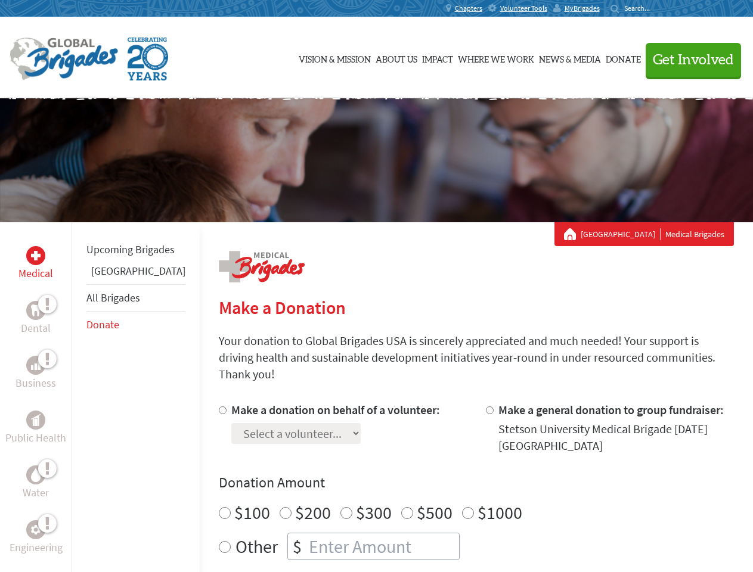 The width and height of the screenshot is (753, 572). I want to click on h4: Donation Amount, so click(476, 483).